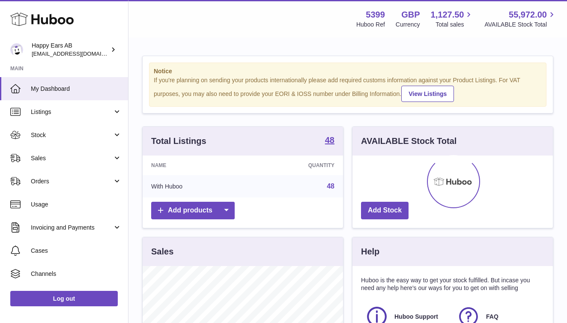 The height and width of the screenshot is (323, 567). Describe the element at coordinates (76, 204) in the screenshot. I see `span: Usage` at that location.